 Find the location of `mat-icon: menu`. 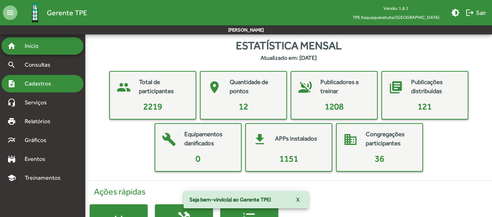

mat-icon: menu is located at coordinates (10, 13).